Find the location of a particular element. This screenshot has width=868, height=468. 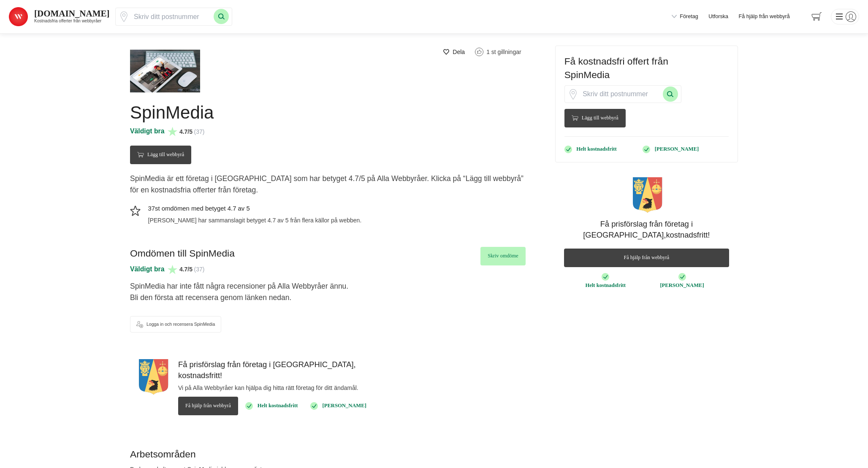

a: Dela is located at coordinates (454, 51).